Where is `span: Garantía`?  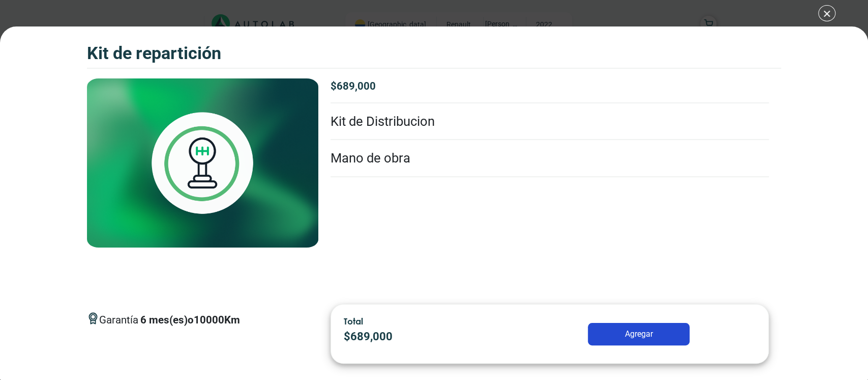 span: Garantía is located at coordinates (169, 324).